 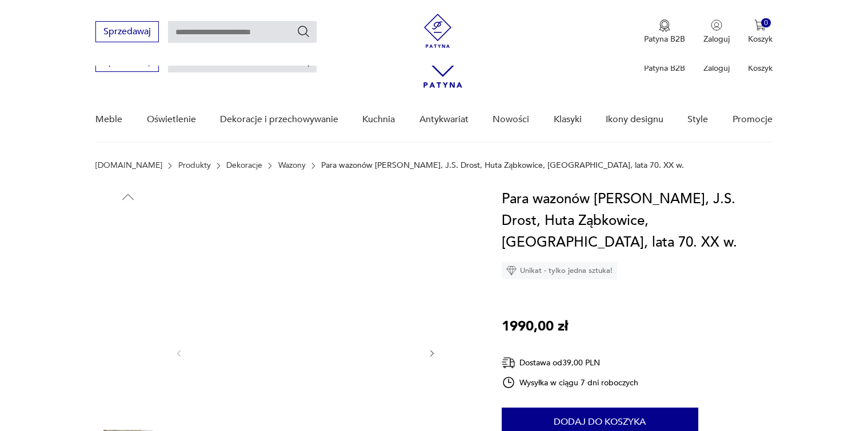 What do you see at coordinates (559, 271) in the screenshot?
I see `div: Unikat - tylko jedna sztuka!` at bounding box center [559, 271].